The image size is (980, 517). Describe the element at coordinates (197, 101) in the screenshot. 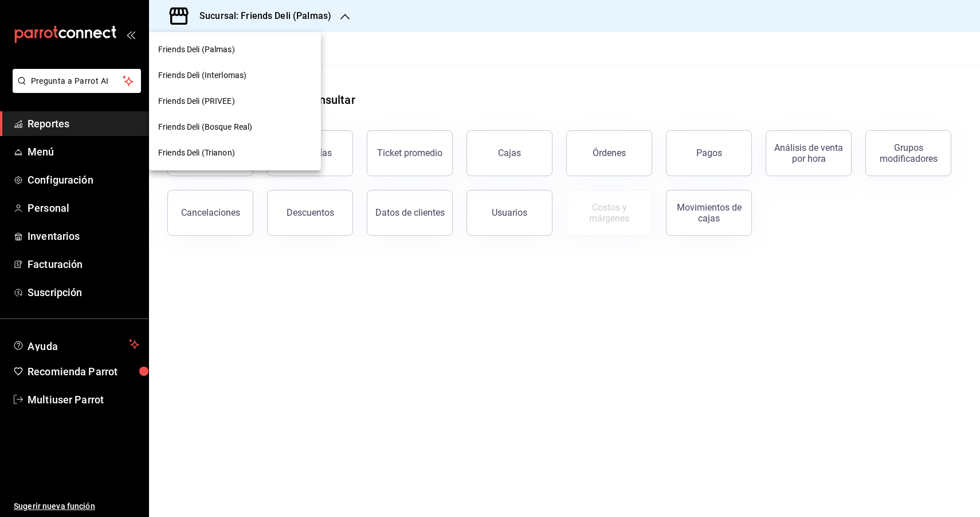

I see `span: Friends Deli (PRIVEE)` at that location.